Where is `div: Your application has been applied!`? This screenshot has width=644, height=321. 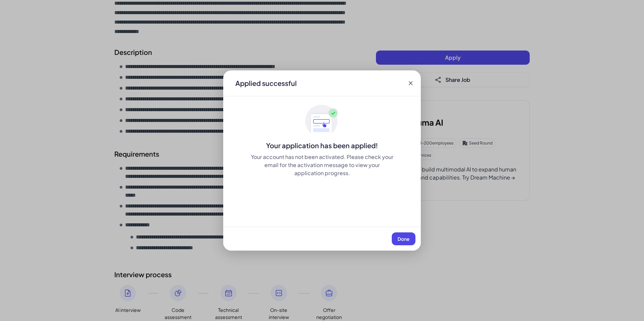
div: Your application has been applied! is located at coordinates (322, 145).